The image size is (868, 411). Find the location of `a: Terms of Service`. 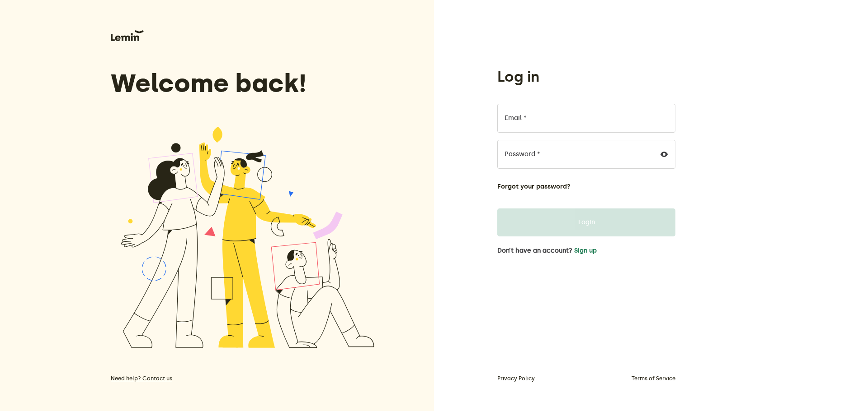

a: Terms of Service is located at coordinates (653, 379).